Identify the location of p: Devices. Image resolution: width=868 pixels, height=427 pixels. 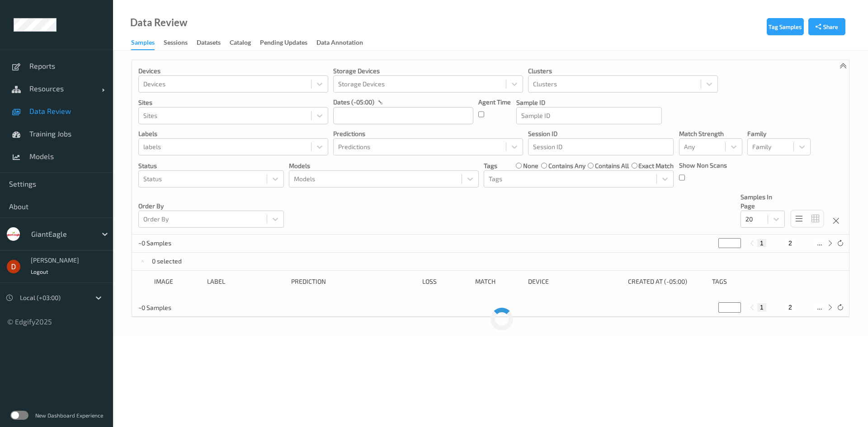
(233, 71).